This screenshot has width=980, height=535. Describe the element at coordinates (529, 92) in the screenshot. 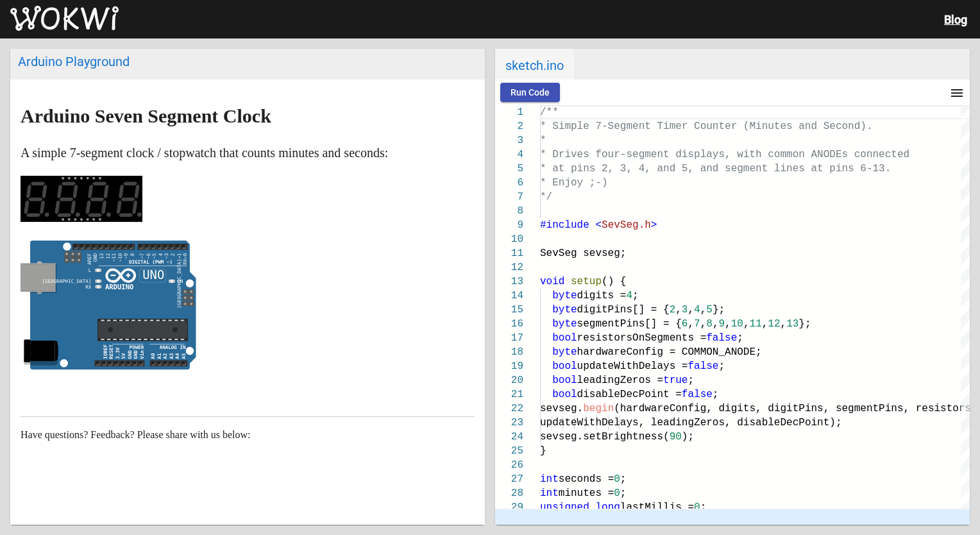

I see `span: Run Code` at that location.